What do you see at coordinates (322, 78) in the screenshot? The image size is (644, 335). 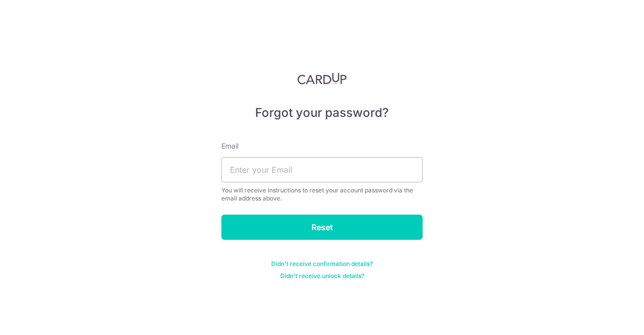 I see `img: CardUp Logo` at bounding box center [322, 78].